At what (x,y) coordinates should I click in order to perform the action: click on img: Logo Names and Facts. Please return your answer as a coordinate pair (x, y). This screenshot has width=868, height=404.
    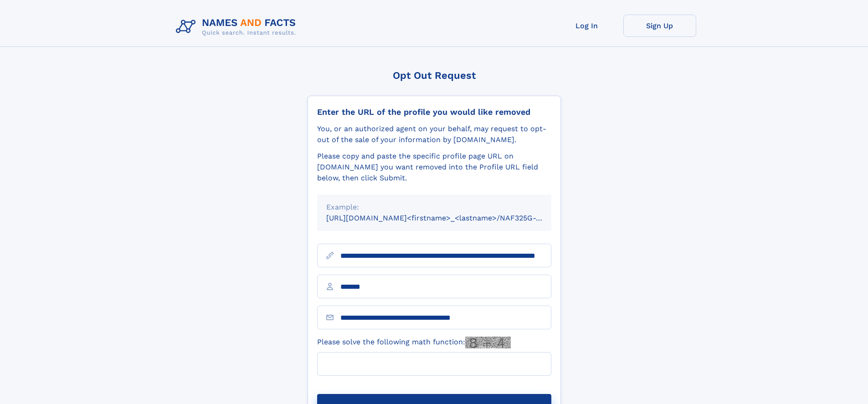
    Looking at the image, I should click on (238, 27).